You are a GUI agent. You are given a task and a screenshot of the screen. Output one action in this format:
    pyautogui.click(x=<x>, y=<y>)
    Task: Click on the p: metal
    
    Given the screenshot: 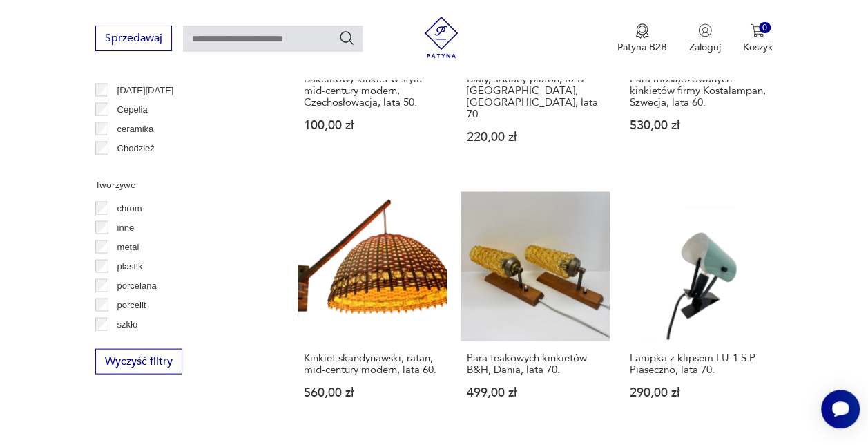 What is the action you would take?
    pyautogui.click(x=129, y=247)
    